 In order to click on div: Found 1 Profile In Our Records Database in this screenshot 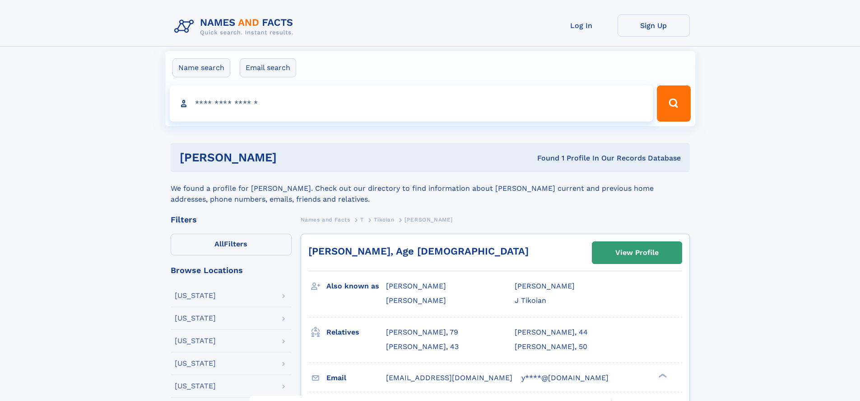, I will do `click(544, 158)`.